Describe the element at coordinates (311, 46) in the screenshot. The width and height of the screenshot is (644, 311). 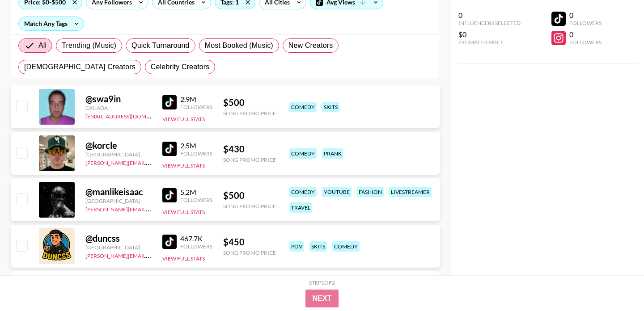
I see `span: New Creators` at that location.